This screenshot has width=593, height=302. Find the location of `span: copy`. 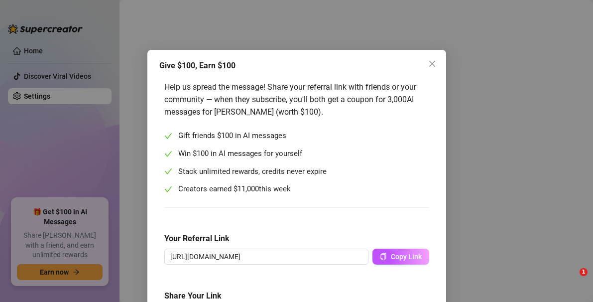

span: copy is located at coordinates (383, 256).